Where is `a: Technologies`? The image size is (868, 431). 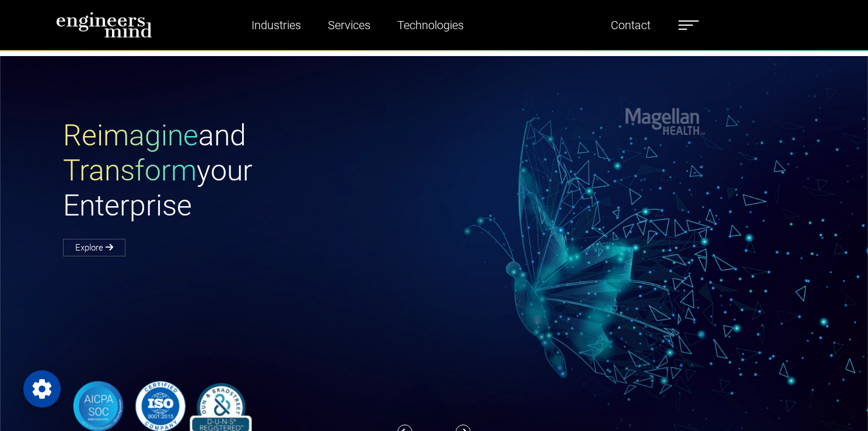 a: Technologies is located at coordinates (431, 25).